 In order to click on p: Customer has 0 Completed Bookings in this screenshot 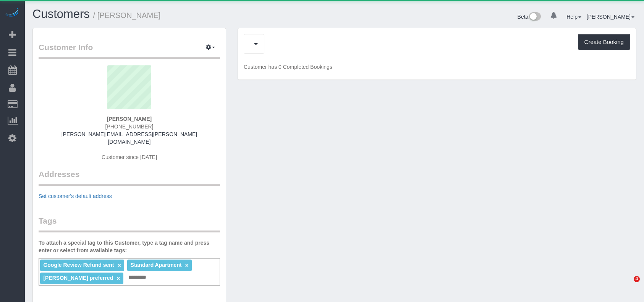, I will do `click(437, 67)`.